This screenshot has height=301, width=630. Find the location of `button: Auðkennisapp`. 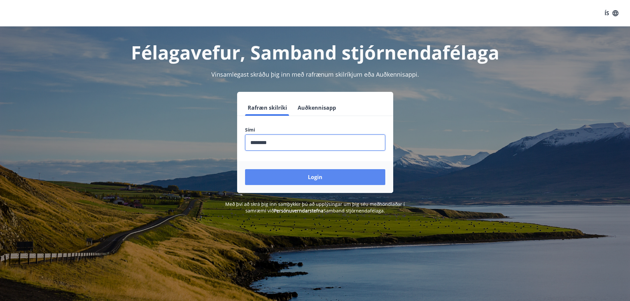

button: Auðkennisapp is located at coordinates (317, 108).